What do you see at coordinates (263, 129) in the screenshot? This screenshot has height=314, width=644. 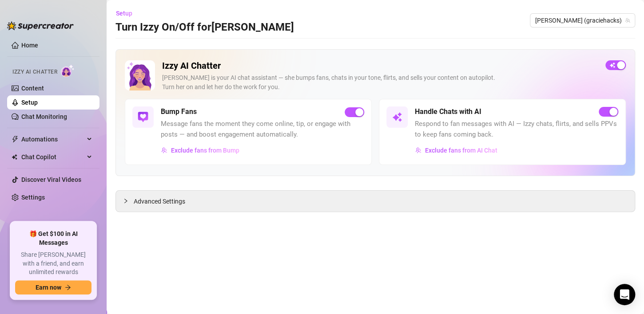 I see `span: Message fans the moment they come online, tip, or engage with posts — and boost engagement automa...` at bounding box center [263, 129].